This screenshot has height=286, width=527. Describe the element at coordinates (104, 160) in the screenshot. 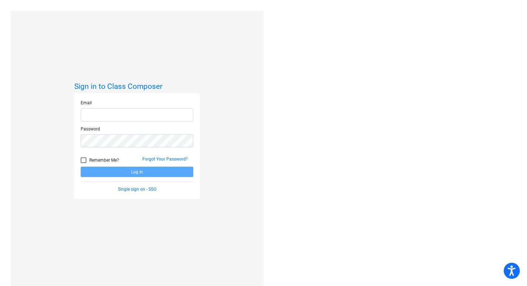

I see `span: Remember Me?` at that location.